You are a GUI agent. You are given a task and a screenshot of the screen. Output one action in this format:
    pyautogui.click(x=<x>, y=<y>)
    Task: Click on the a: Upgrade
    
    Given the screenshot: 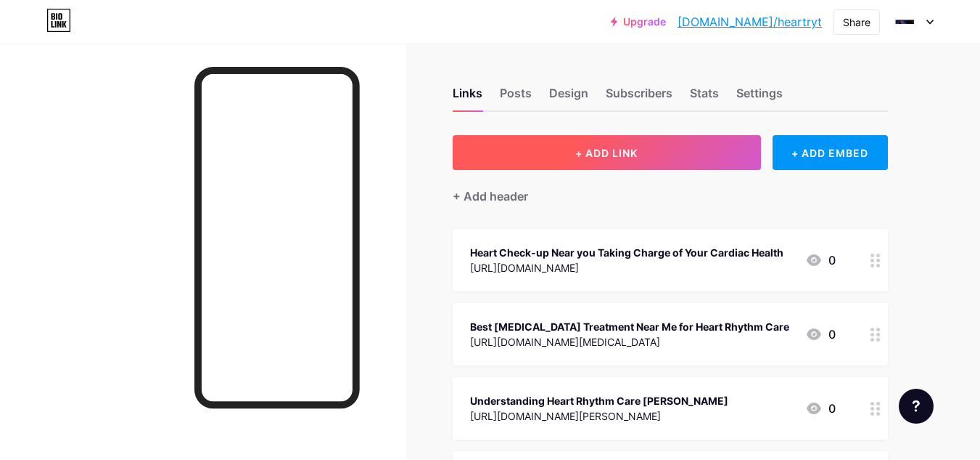 What is the action you would take?
    pyautogui.click(x=639, y=22)
    